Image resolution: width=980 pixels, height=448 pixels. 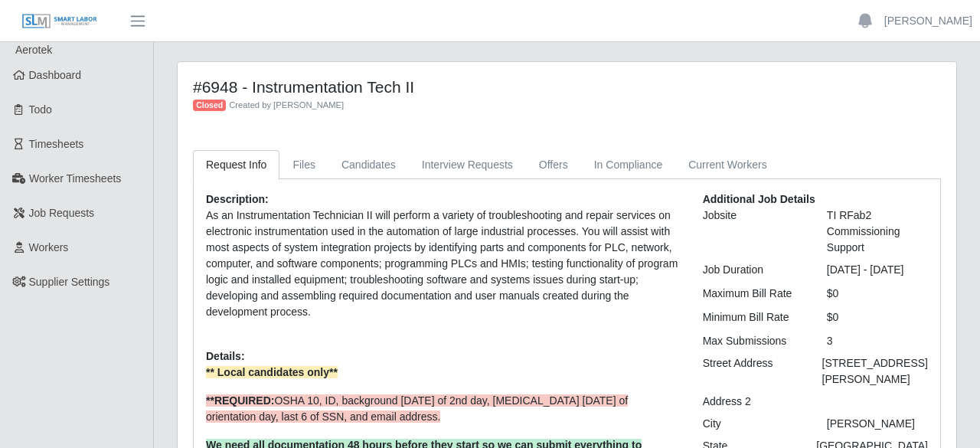 What do you see at coordinates (753, 341) in the screenshot?
I see `div: Max Submissions` at bounding box center [753, 341].